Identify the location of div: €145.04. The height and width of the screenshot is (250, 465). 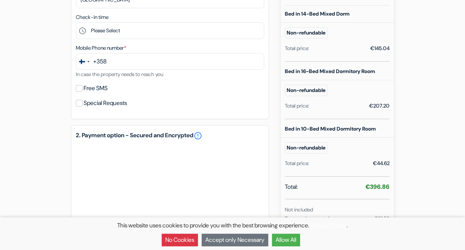
(380, 48).